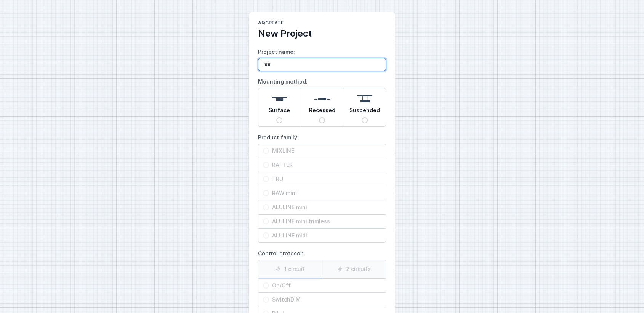 This screenshot has width=644, height=313. What do you see at coordinates (365, 99) in the screenshot?
I see `img: suspended.svg` at bounding box center [365, 99].